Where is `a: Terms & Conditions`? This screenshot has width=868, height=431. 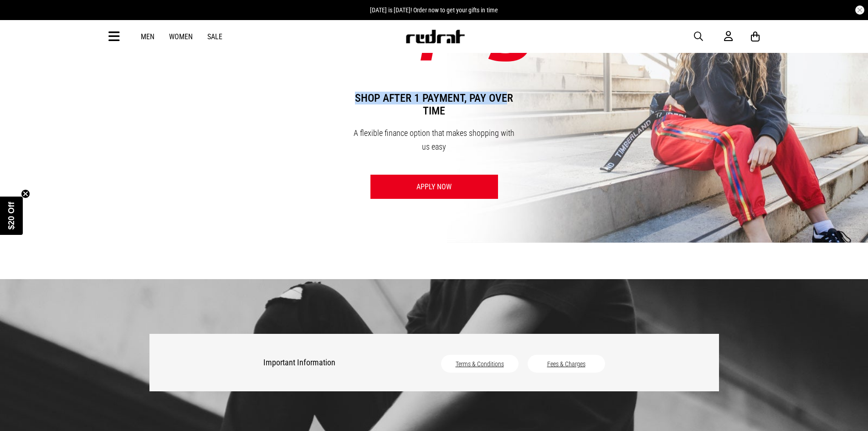
a: Terms & Conditions is located at coordinates (480, 364).